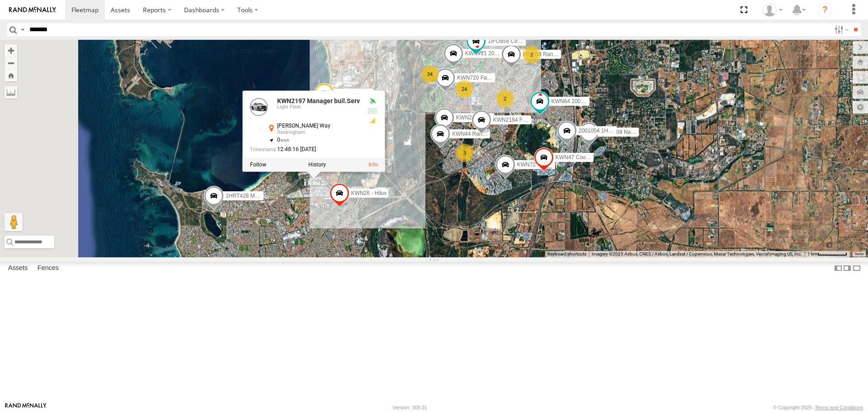 The height and width of the screenshot is (412, 868). Describe the element at coordinates (13, 222) in the screenshot. I see `button: Drag Pegman onto the map to open Street View` at that location.